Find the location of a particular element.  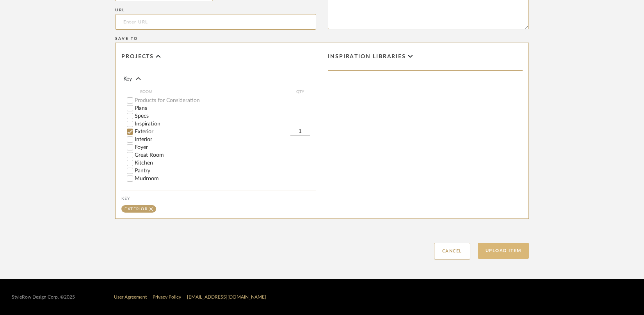

div: StyleRow Design Corp. ©2025 is located at coordinates (43, 297).